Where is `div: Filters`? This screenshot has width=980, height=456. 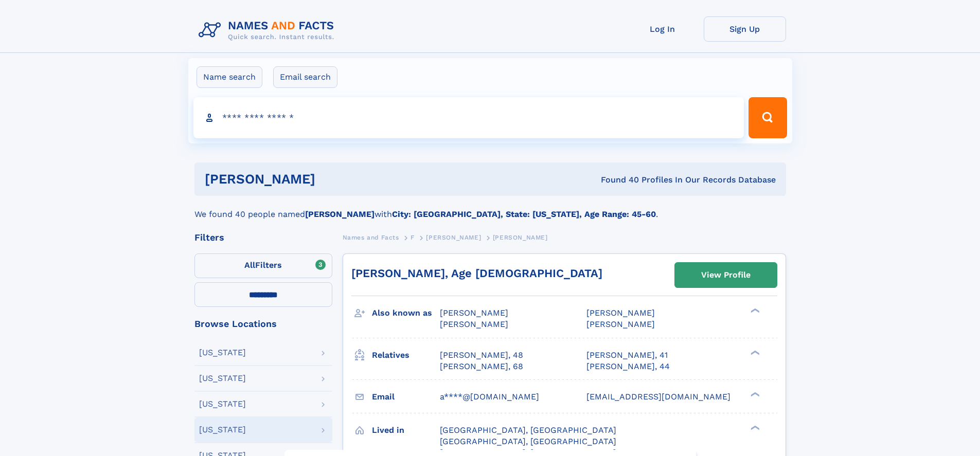 div: Filters is located at coordinates (263, 237).